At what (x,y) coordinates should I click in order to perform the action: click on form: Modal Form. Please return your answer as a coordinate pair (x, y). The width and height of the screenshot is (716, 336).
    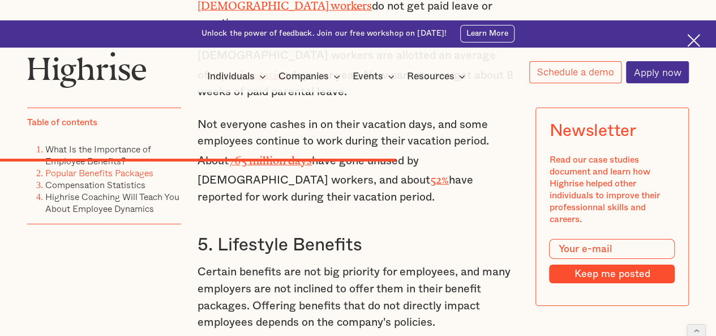
    Looking at the image, I should click on (612, 261).